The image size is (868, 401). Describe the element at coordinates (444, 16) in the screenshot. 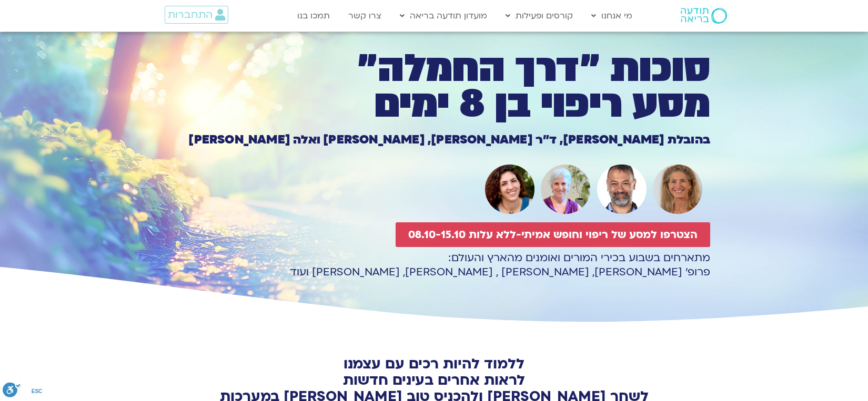

I see `a: מועדון תודעה בריאה` at that location.